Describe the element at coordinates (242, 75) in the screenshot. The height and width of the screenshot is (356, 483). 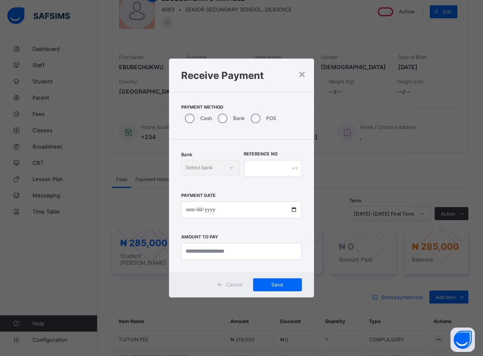
I see `h1: Receive Payment` at that location.